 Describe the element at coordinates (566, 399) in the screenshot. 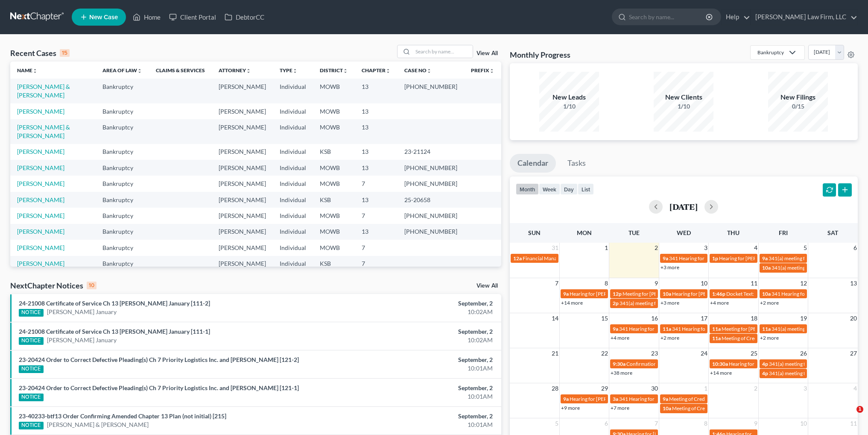

I see `span: 9a` at that location.